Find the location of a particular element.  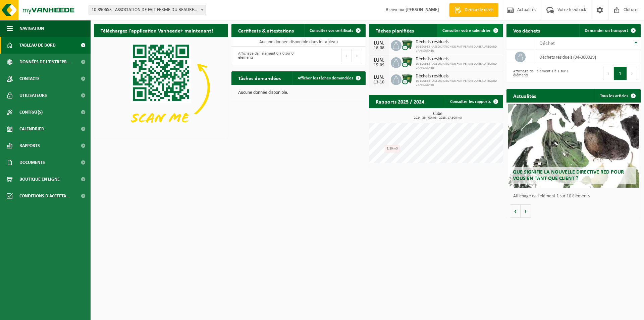

span: Documents is located at coordinates (32, 162).